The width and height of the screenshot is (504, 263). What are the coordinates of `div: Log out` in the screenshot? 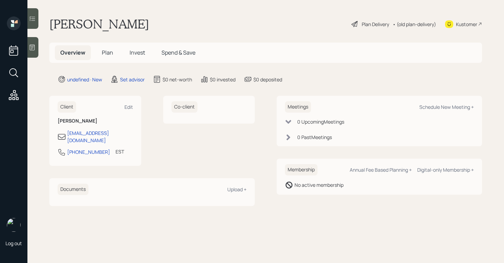 It's located at (14, 243).